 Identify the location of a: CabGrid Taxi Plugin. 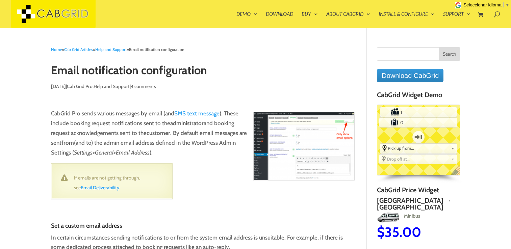
(53, 13).